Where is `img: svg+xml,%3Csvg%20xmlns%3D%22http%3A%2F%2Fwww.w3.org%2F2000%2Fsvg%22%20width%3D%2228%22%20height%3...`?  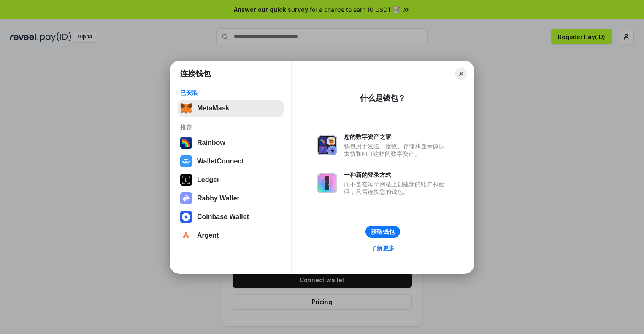
img: svg+xml,%3Csvg%20xmlns%3D%22http%3A%2F%2Fwww.w3.org%2F2000%2Fsvg%22%20width%3D%2228%22%20height%3... is located at coordinates (186, 180).